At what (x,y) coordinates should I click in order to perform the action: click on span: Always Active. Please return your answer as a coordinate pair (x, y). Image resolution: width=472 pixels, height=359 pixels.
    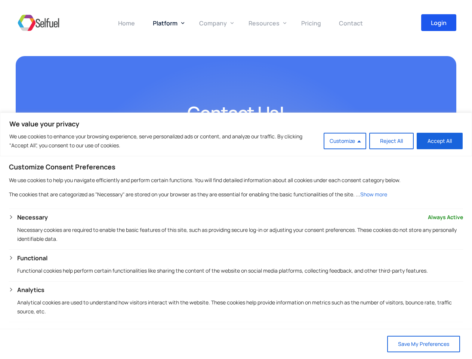
    Looking at the image, I should click on (445, 217).